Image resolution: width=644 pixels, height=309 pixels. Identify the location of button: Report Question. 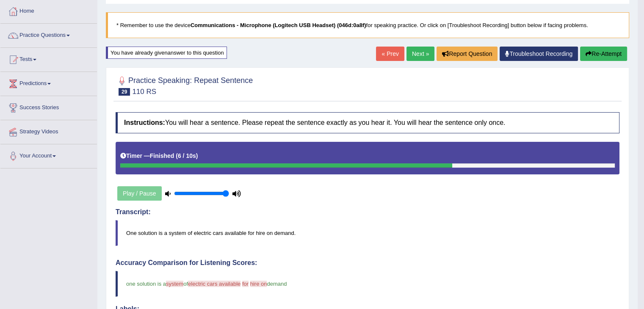
(467, 53).